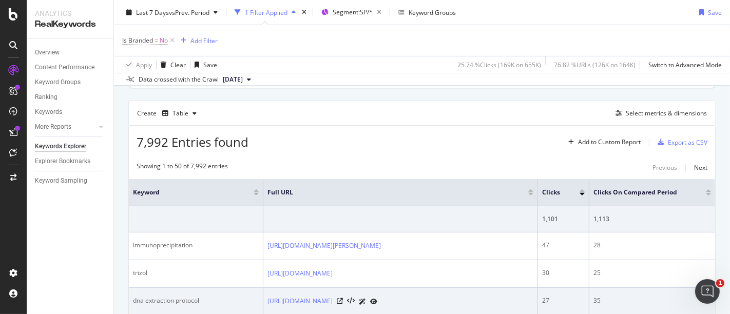  Describe the element at coordinates (683, 65) in the screenshot. I see `button: Switch to Advanced Mode` at that location.